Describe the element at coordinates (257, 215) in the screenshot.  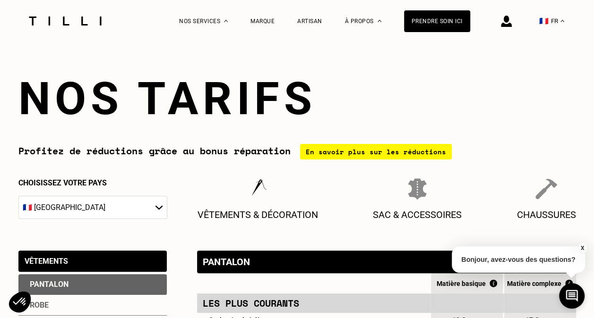
I see `p: Vêtements & décoration` at that location.